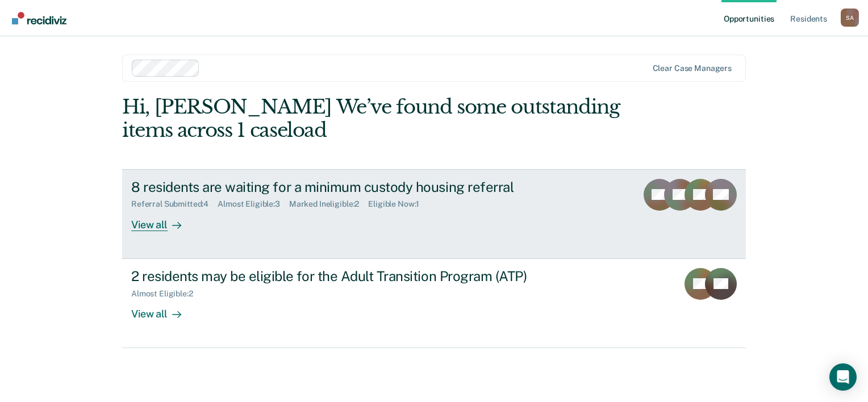 This screenshot has width=868, height=402. Describe the element at coordinates (692, 68) in the screenshot. I see `div: Clear case managers` at that location.